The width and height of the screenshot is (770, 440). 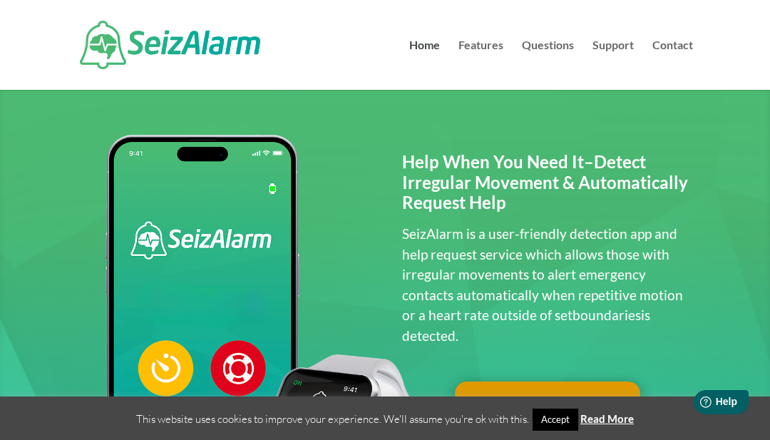 What do you see at coordinates (547, 284) in the screenshot?
I see `p: SeizAlarm is a user-friendly detection app and help request service which allows those with irreg...` at bounding box center [547, 284].